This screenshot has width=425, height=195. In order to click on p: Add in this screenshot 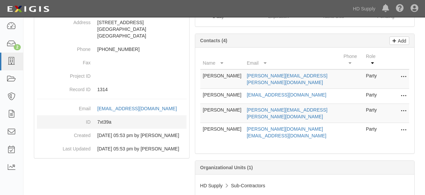, I will do `click(401, 41)`.